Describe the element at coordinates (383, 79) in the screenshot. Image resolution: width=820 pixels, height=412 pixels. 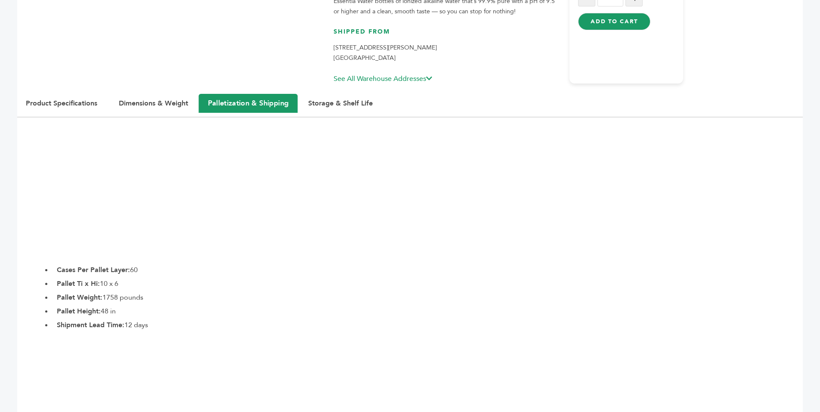
I see `a: See All Warehouse Addresses` at that location.